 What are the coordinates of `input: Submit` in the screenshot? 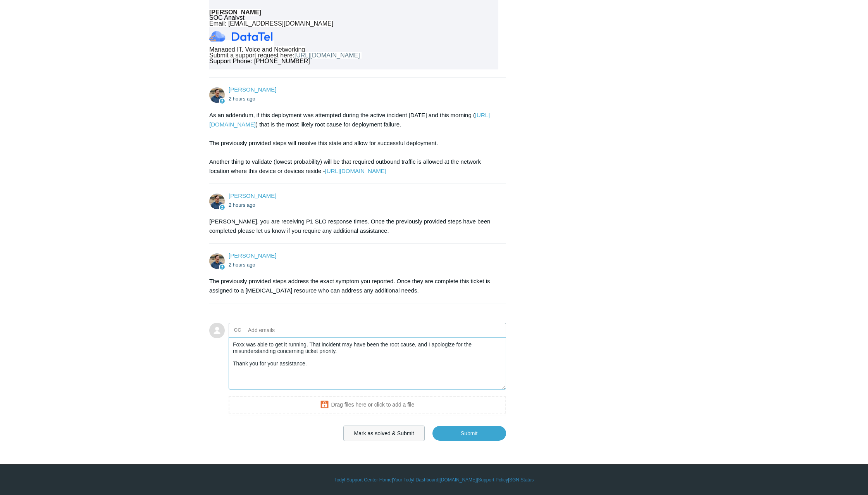 It's located at (470, 433).